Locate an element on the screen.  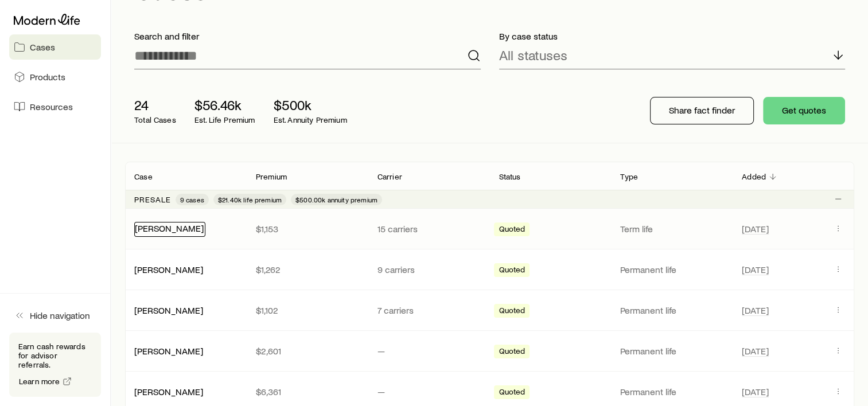
div: Earn cash rewards for advisor referrals.Learn more is located at coordinates (55, 365).